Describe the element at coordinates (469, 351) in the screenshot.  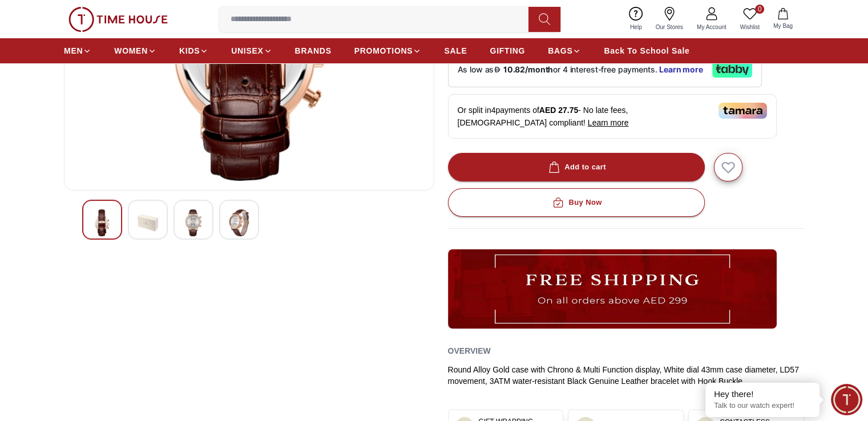
I see `h2: Overview` at that location.